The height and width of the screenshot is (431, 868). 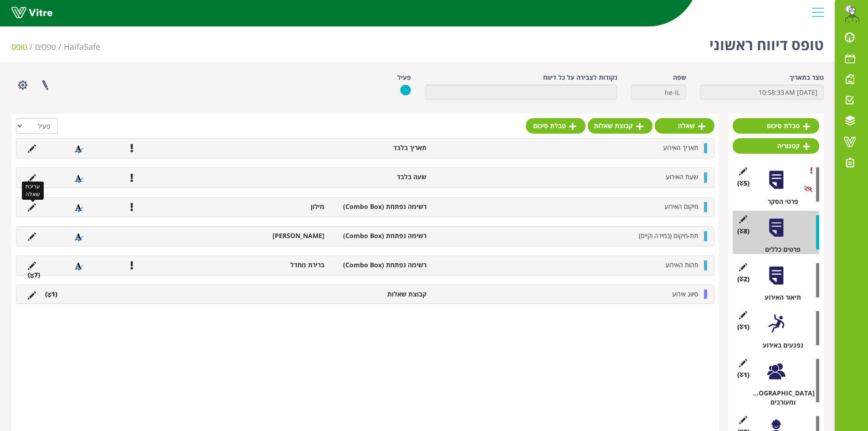 What do you see at coordinates (580, 78) in the screenshot?
I see `label: נקודות לצבירה על כל דיווח` at bounding box center [580, 78].